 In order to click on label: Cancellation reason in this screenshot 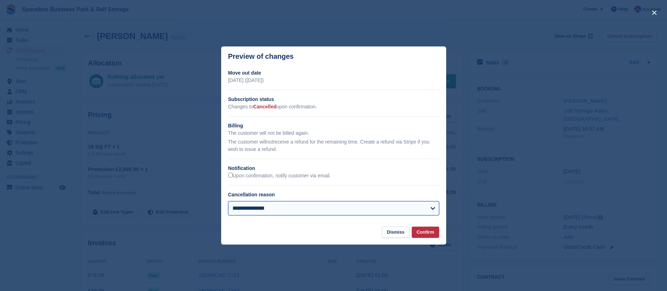, I will do `click(251, 194)`.